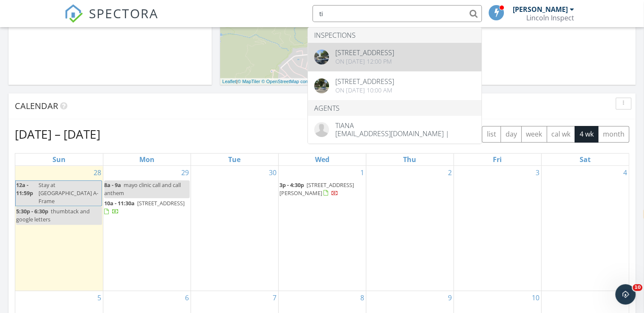 The image size is (644, 313). I want to click on a: Go to October 9, 2025, so click(450, 298).